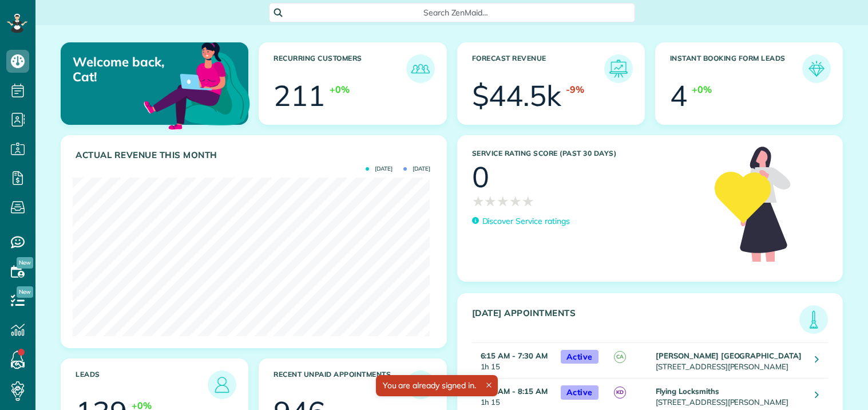 This screenshot has height=410, width=868. I want to click on h3: Service Rating score (past 30 days), so click(587, 153).